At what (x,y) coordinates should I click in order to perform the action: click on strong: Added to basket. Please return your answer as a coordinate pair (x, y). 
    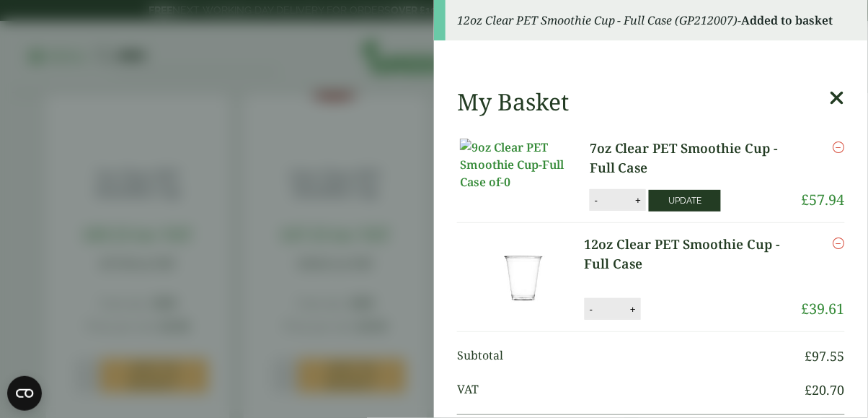
    Looking at the image, I should click on (787, 20).